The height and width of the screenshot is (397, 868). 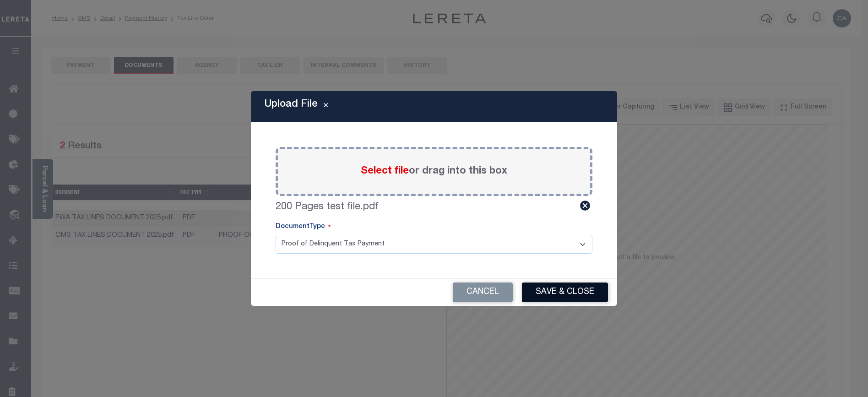 I want to click on button: Save & Close, so click(x=565, y=292).